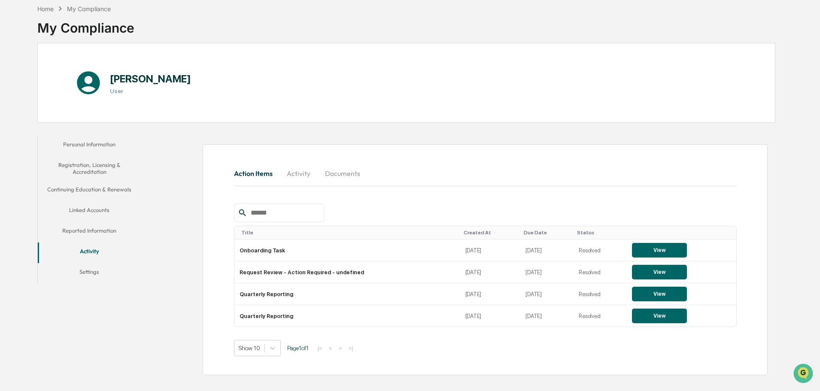 The image size is (820, 391). What do you see at coordinates (82, 25) in the screenshot?
I see `p: How can we help?` at bounding box center [82, 25].